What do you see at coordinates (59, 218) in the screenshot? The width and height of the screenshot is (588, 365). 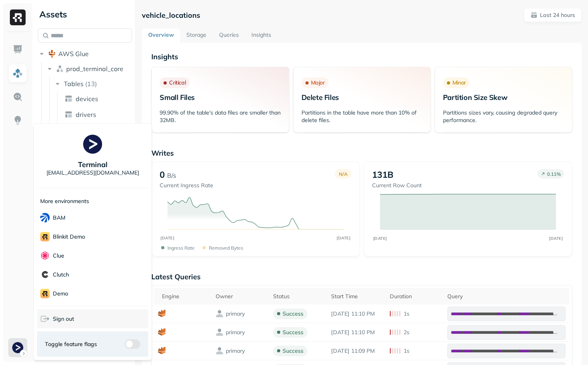 I see `p: BAM` at bounding box center [59, 218].